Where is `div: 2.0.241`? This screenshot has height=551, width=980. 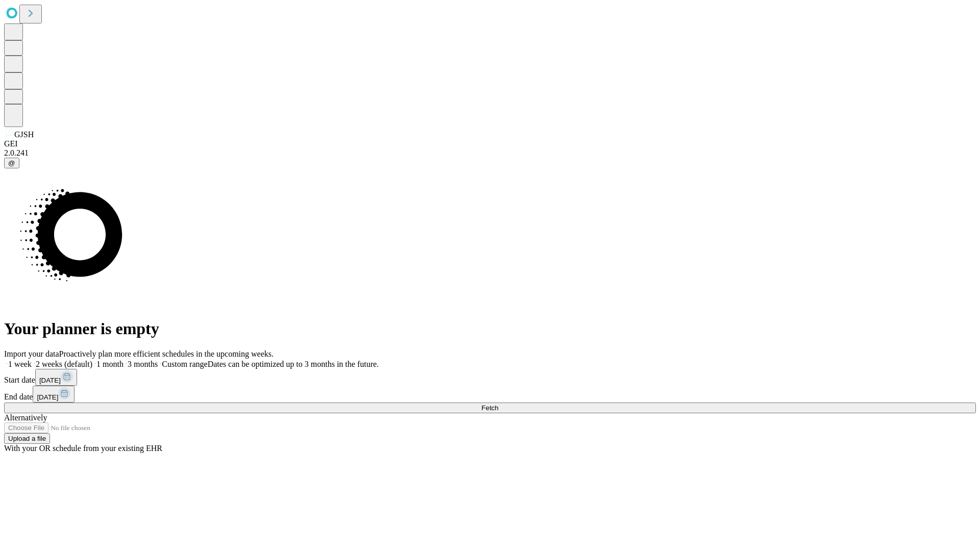 div: 2.0.241 is located at coordinates (490, 153).